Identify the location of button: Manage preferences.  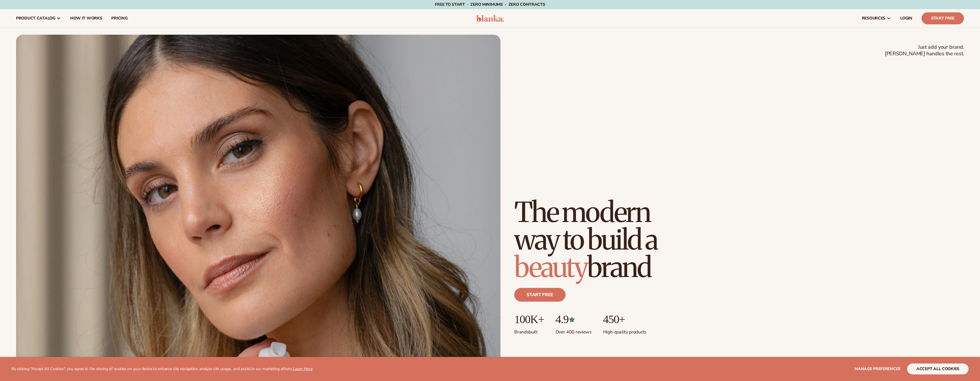
(878, 369).